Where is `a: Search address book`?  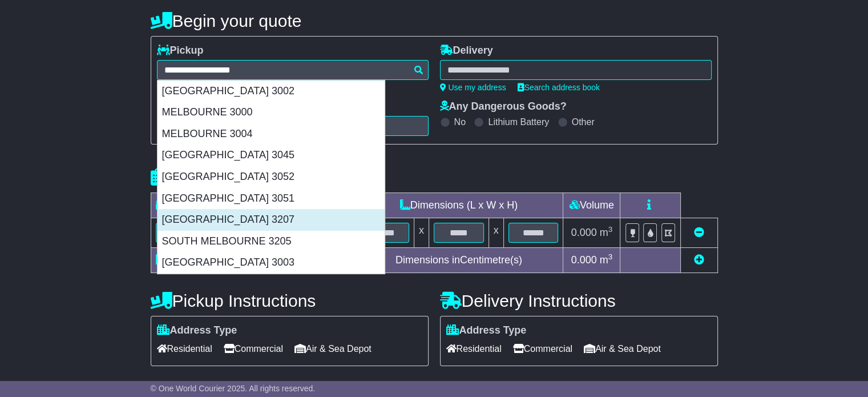 a: Search address book is located at coordinates (559, 87).